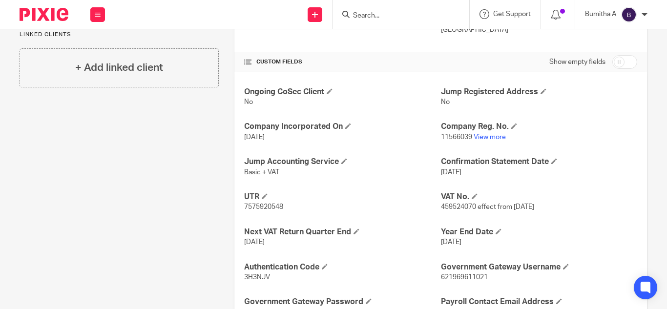 This screenshot has height=309, width=667. Describe the element at coordinates (464, 277) in the screenshot. I see `span: 621969611021` at that location.